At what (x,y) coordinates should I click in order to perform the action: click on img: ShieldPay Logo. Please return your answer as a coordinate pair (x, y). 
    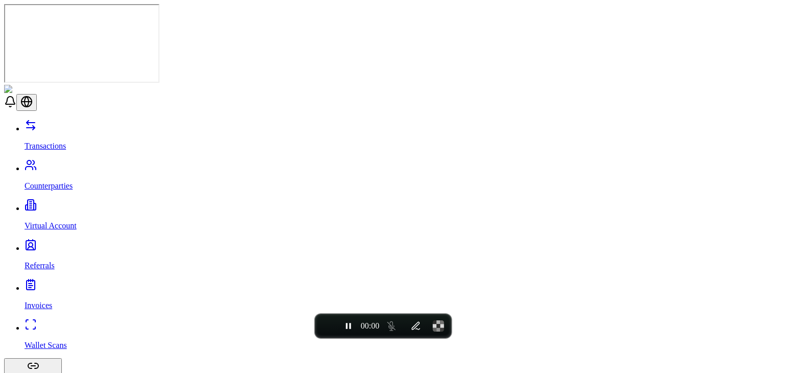
    Looking at the image, I should click on (34, 89).